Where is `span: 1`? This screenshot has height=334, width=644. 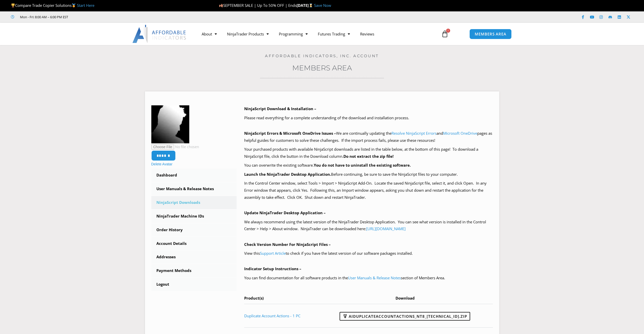 span: 1 is located at coordinates (449, 31).